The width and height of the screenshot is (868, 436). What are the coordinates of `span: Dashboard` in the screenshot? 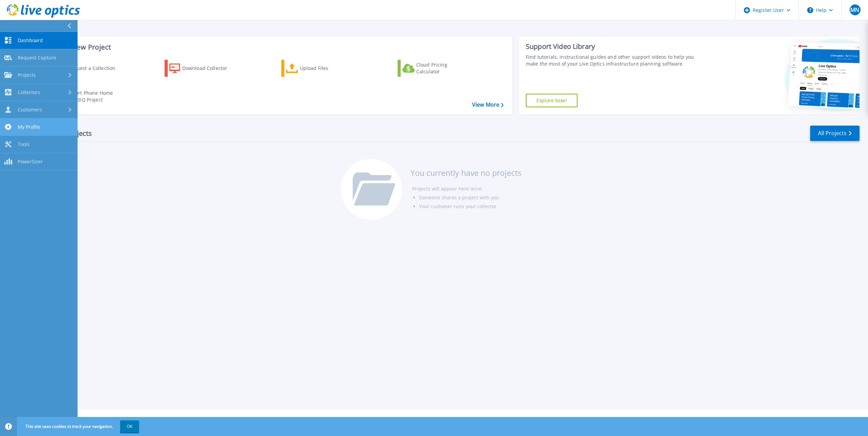 It's located at (30, 41).